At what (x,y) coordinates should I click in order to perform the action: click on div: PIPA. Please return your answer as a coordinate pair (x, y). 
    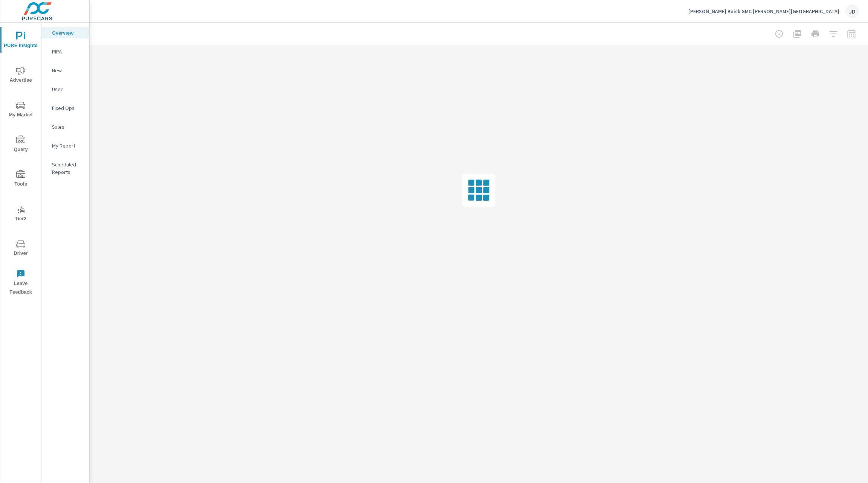
    Looking at the image, I should click on (65, 52).